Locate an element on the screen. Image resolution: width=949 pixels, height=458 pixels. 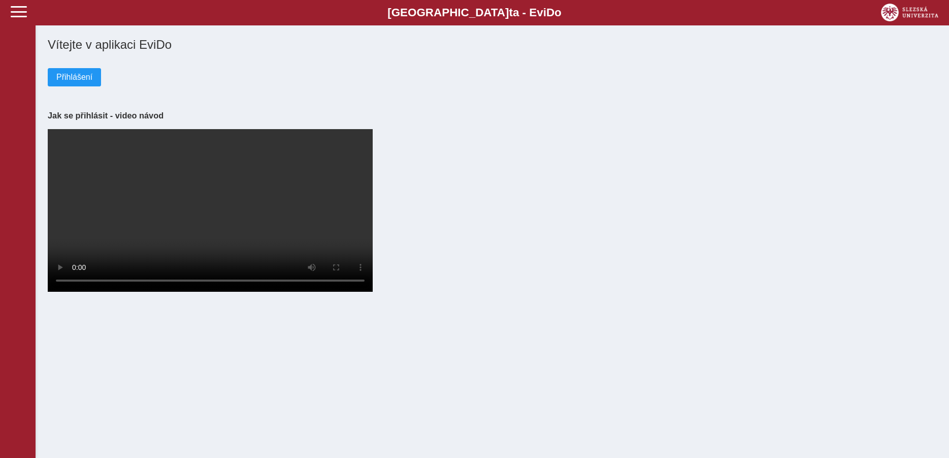
span: Přihlášení is located at coordinates (74, 77).